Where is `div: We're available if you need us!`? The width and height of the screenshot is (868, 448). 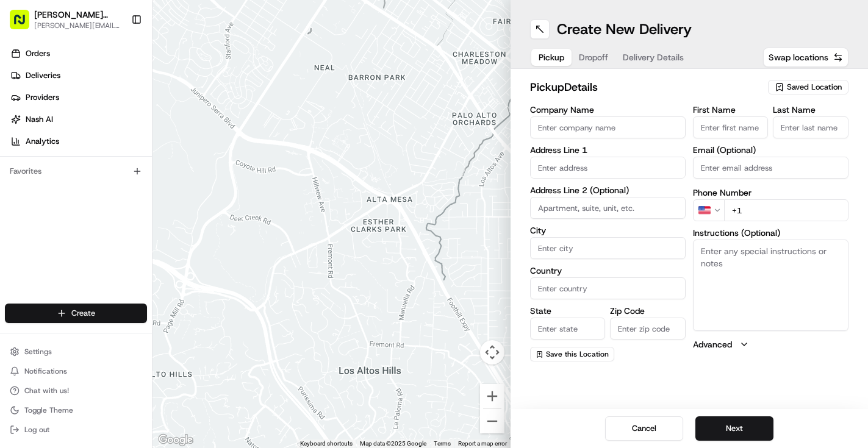 div: We're available if you need us! is located at coordinates (98, 134).